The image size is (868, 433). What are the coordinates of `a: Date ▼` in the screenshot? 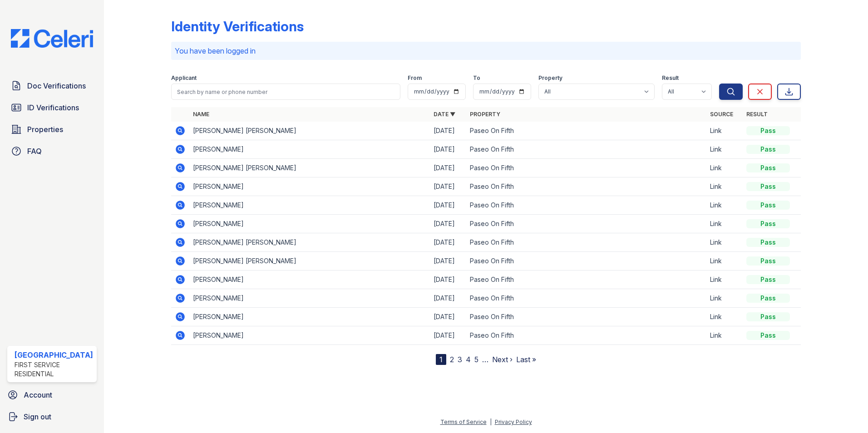 It's located at (445, 114).